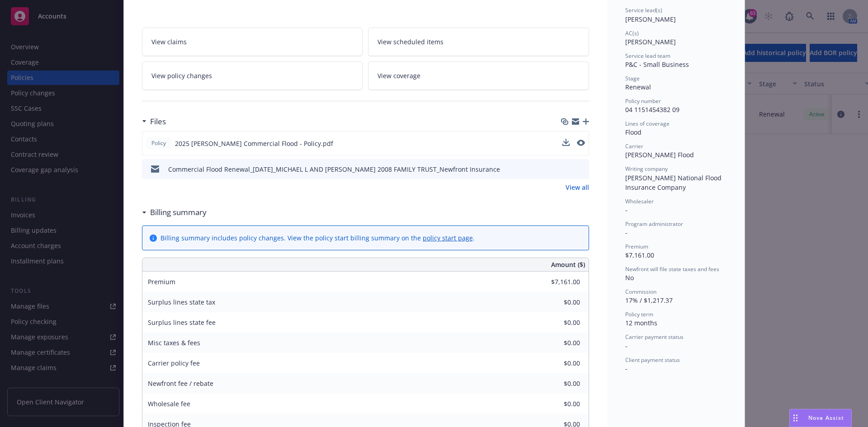 This screenshot has width=868, height=427. What do you see at coordinates (632, 78) in the screenshot?
I see `span: Stage` at bounding box center [632, 78].